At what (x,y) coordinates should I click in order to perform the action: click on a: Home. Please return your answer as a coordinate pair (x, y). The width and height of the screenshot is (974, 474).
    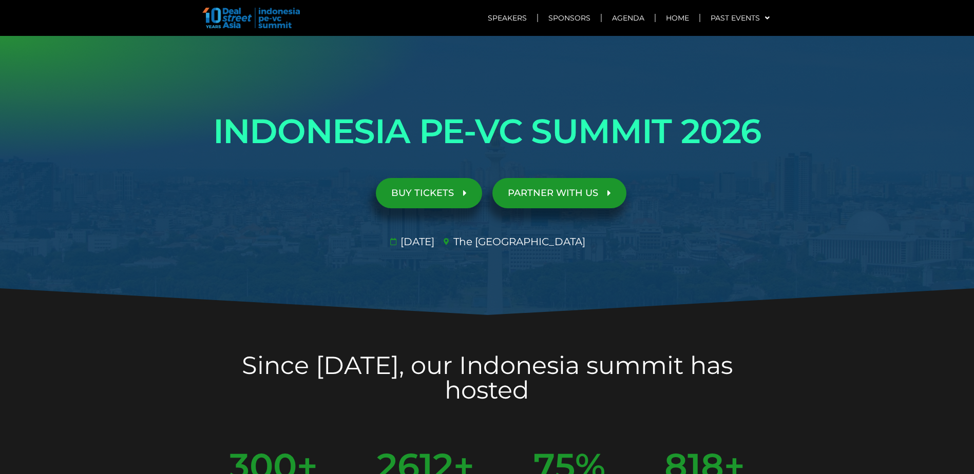
    Looking at the image, I should click on (677, 18).